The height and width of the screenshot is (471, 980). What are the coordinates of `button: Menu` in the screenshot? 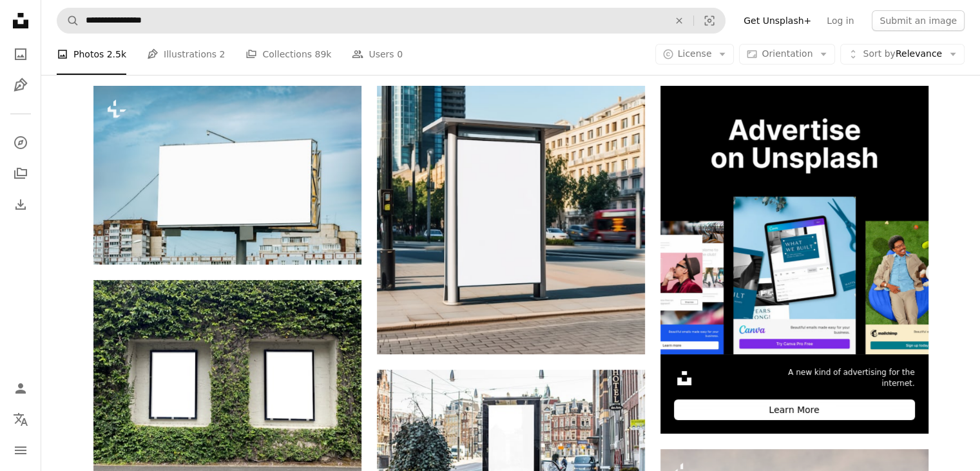 It's located at (21, 450).